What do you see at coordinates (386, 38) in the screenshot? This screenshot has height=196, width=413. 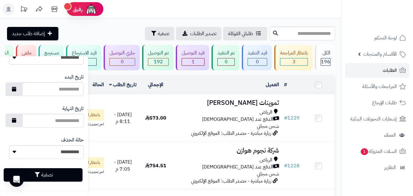 I see `span: لوحة التحكم` at bounding box center [386, 38].